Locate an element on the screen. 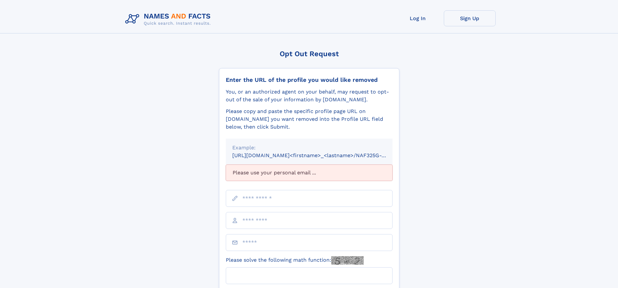 The height and width of the screenshot is (288, 618). div: Enter the URL of the profile you would like removed is located at coordinates (309, 80).